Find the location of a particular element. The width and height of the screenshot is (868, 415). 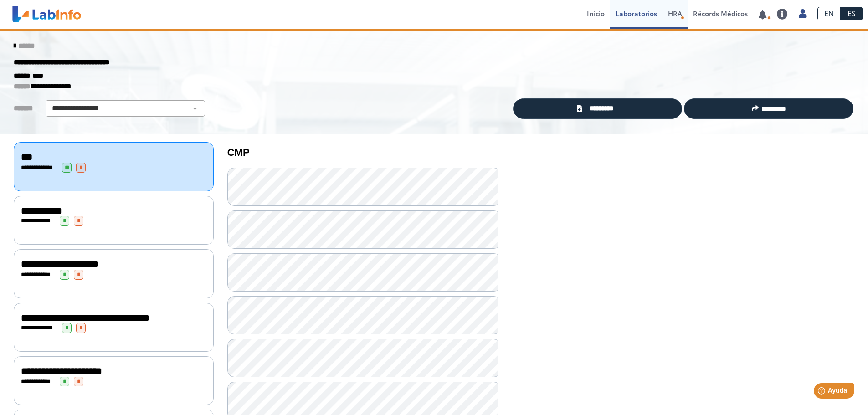

span: Ayuda is located at coordinates (51, 11).